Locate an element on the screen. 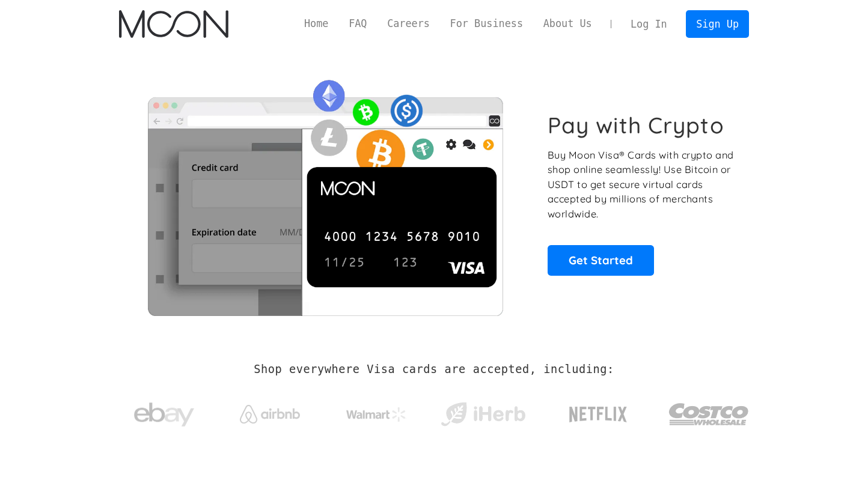 The width and height of the screenshot is (868, 492). a: FAQ is located at coordinates (358, 24).